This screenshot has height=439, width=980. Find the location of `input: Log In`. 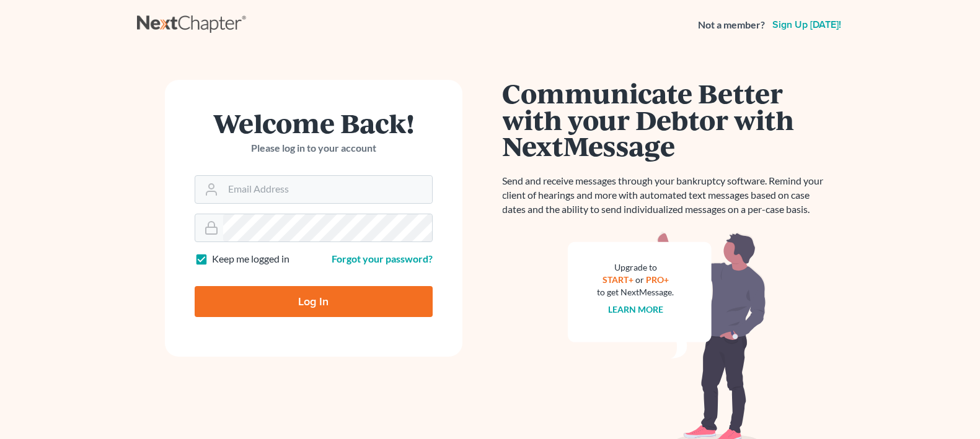

input: Log In is located at coordinates (314, 302).